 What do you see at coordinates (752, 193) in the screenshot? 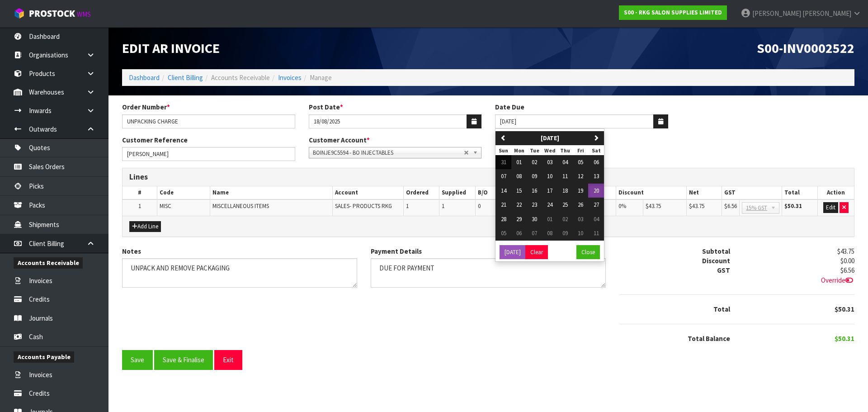
I see `th: GST` at bounding box center [752, 193].